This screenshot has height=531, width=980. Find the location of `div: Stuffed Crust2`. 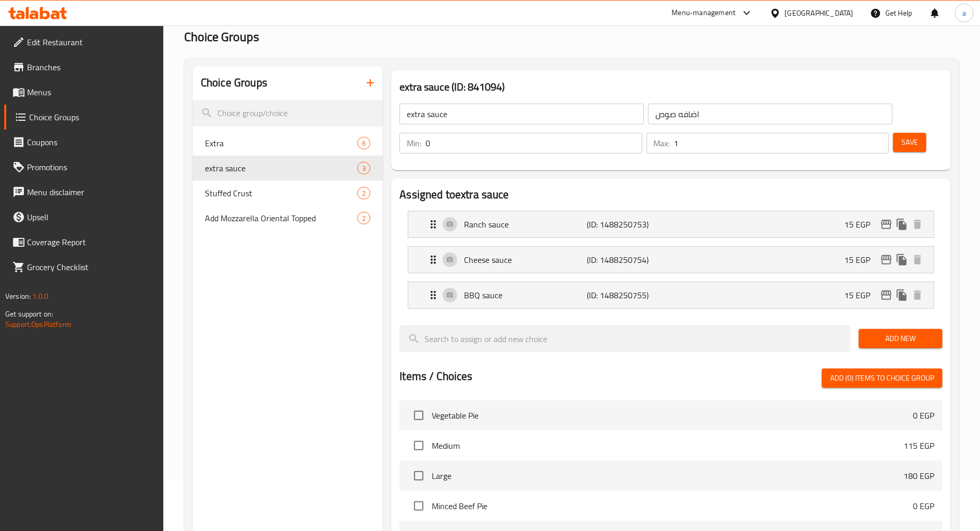

div: Stuffed Crust2 is located at coordinates (288, 193).